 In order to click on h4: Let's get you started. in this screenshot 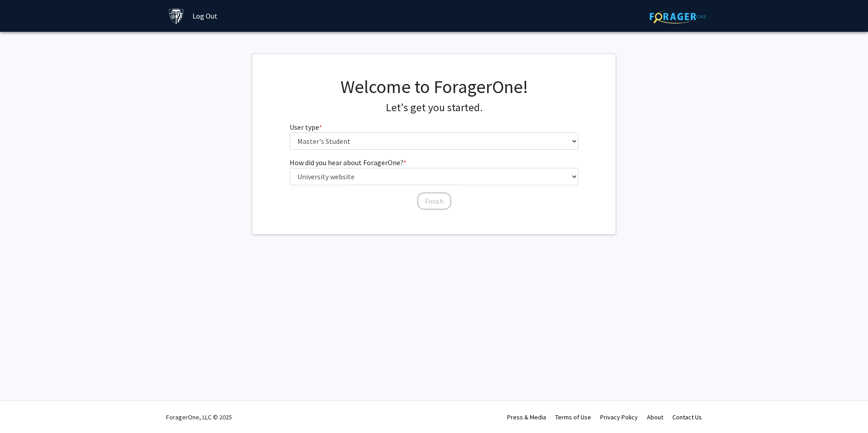, I will do `click(434, 107)`.